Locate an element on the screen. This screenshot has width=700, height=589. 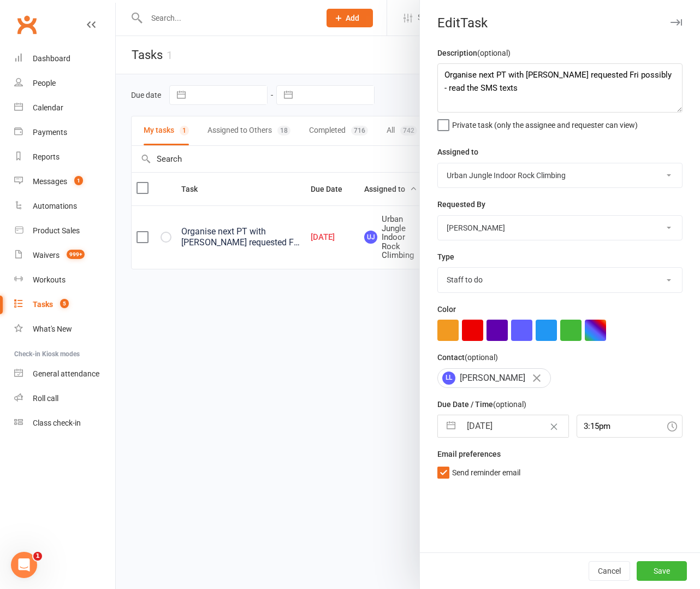
div: Messages is located at coordinates (50, 181).